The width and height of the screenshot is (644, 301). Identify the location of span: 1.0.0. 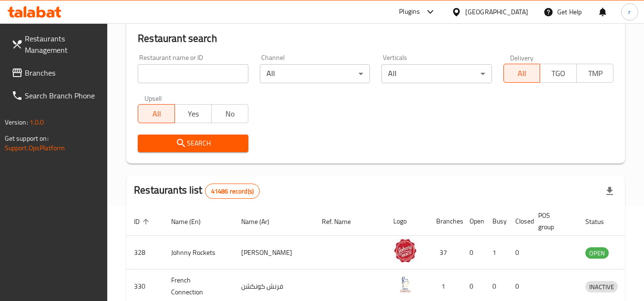
(37, 122).